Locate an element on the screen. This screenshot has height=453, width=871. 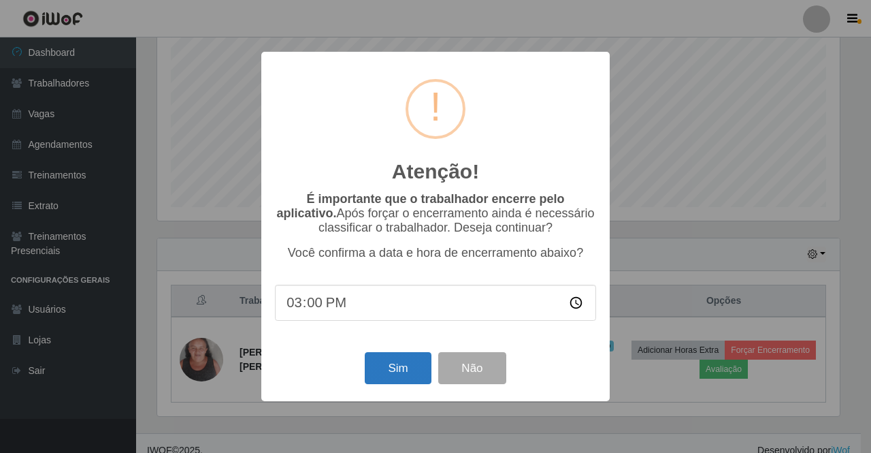
button: Não is located at coordinates (472, 367).